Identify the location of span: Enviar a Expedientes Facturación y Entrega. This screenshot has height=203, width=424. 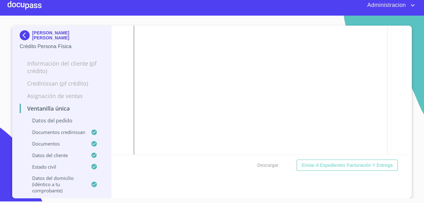
(348, 165).